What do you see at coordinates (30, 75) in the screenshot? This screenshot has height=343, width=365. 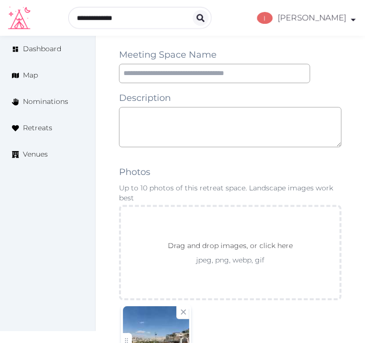 I see `span: Map` at bounding box center [30, 75].